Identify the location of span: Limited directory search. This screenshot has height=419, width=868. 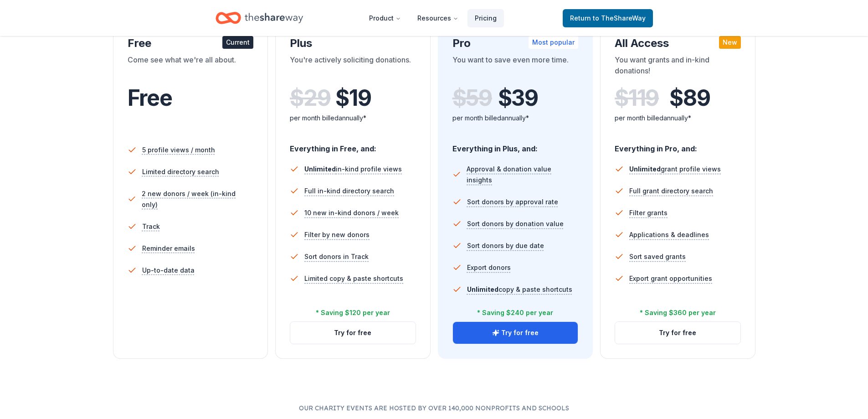
(180, 172).